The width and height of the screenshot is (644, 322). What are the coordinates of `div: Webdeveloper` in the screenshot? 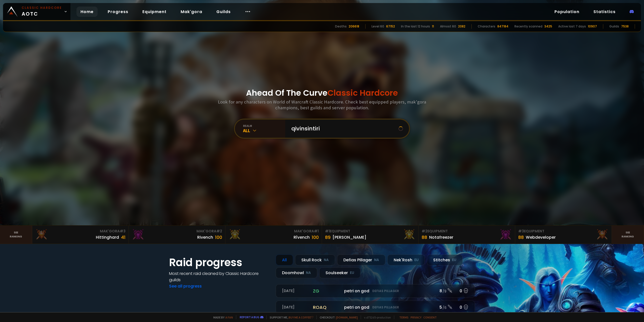 It's located at (541, 237).